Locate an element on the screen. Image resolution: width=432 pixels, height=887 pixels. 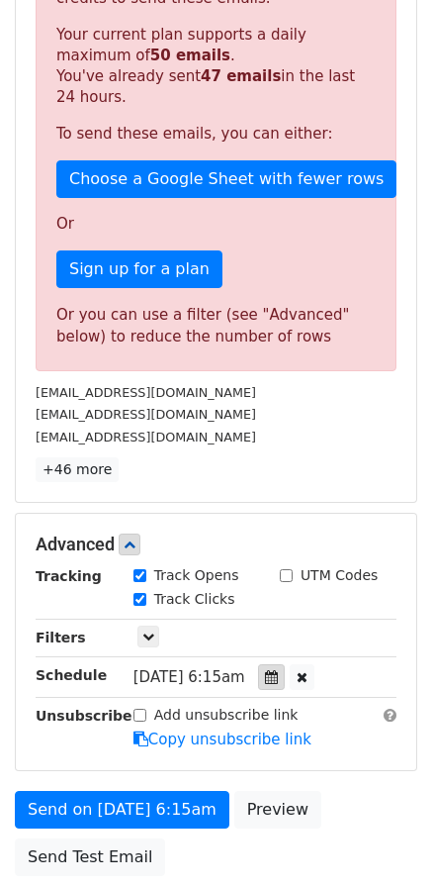
label: Track Clicks is located at coordinates (195, 599).